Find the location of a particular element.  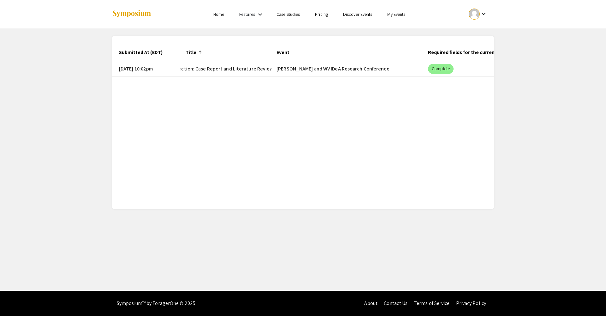

a: Case Studies is located at coordinates (288, 14).